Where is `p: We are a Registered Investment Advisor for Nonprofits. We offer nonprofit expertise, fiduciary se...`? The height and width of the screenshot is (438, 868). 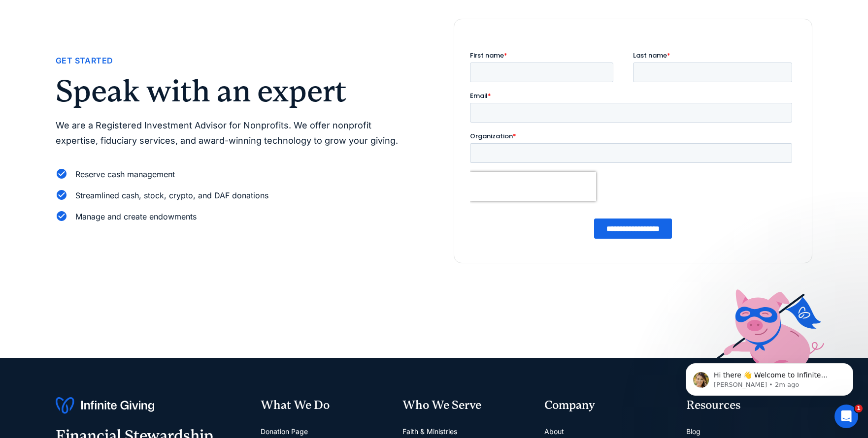 p: We are a Registered Investment Advisor for Nonprofits. We offer nonprofit expertise, fiduciary se... is located at coordinates (235, 133).